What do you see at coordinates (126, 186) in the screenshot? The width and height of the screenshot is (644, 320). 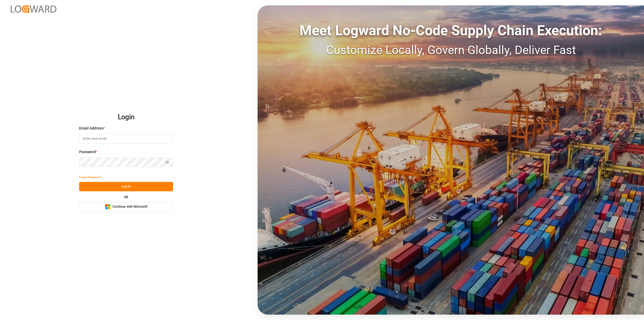 I see `button: Log In` at bounding box center [126, 186].